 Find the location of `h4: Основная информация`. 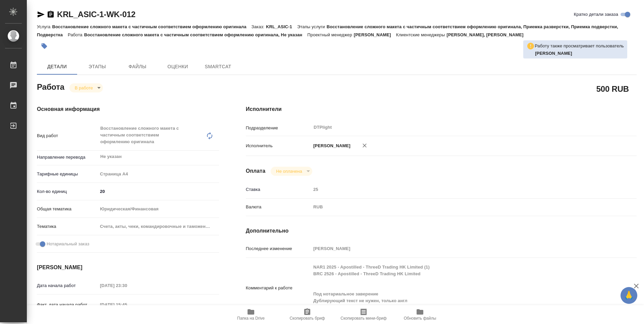

h4: Основная информация is located at coordinates (128, 109).